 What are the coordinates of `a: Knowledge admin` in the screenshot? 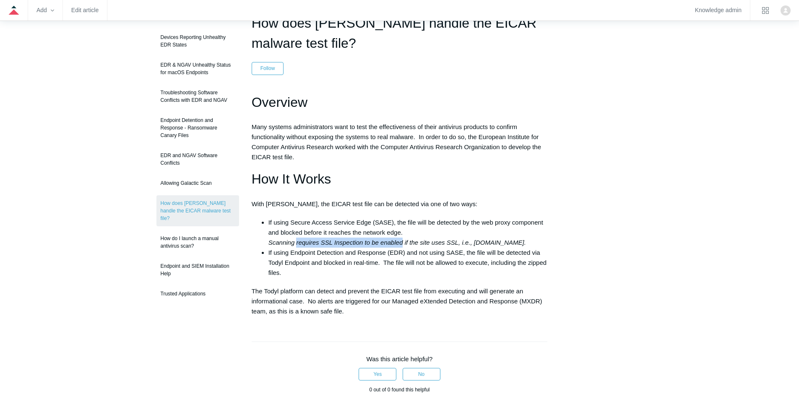 It's located at (718, 10).